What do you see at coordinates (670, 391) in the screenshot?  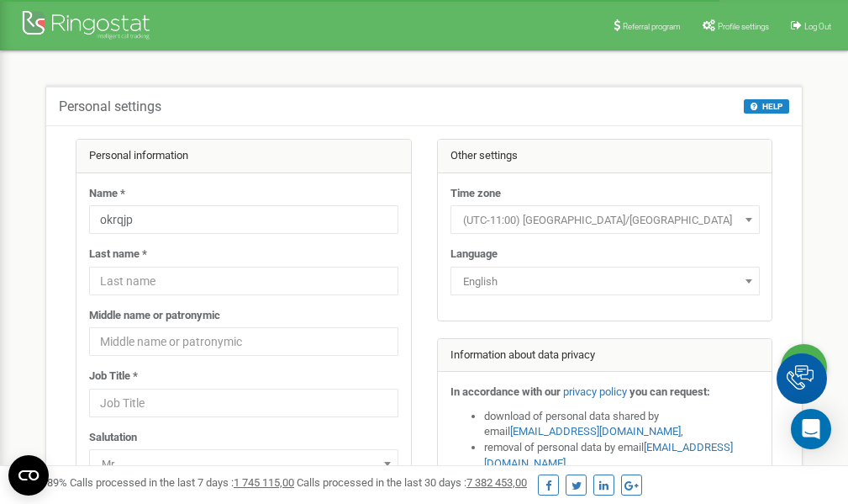 I see `strong: you can request:` at bounding box center [670, 391].